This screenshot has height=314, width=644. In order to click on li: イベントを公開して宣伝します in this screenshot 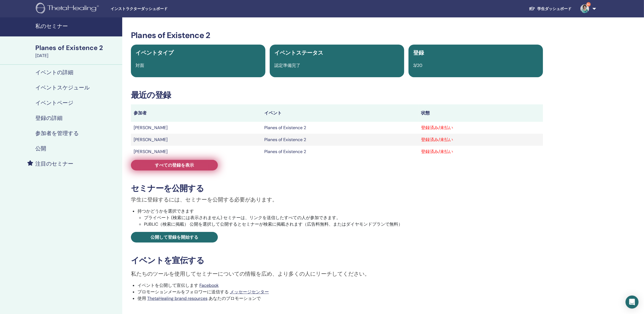, I will do `click(340, 285)`.